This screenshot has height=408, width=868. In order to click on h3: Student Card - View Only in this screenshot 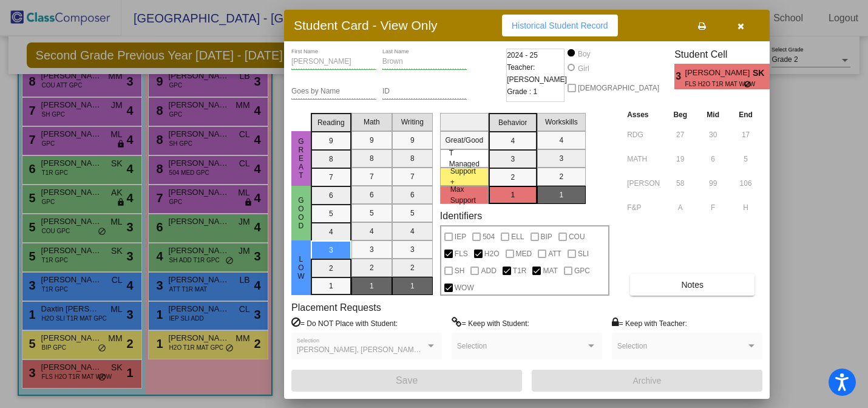, I will do `click(366, 25)`.